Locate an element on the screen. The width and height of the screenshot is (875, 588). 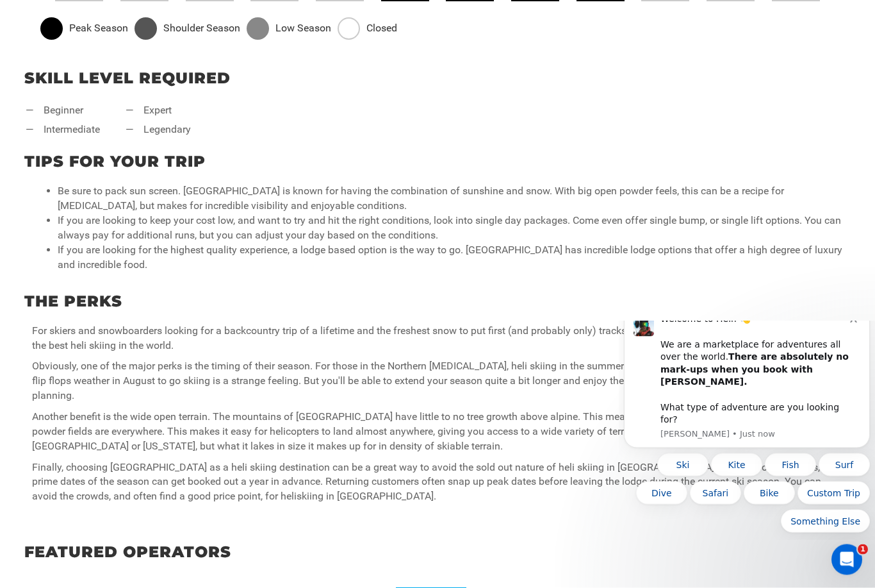
button: Quick reply: Custom Trip is located at coordinates (215, 172).